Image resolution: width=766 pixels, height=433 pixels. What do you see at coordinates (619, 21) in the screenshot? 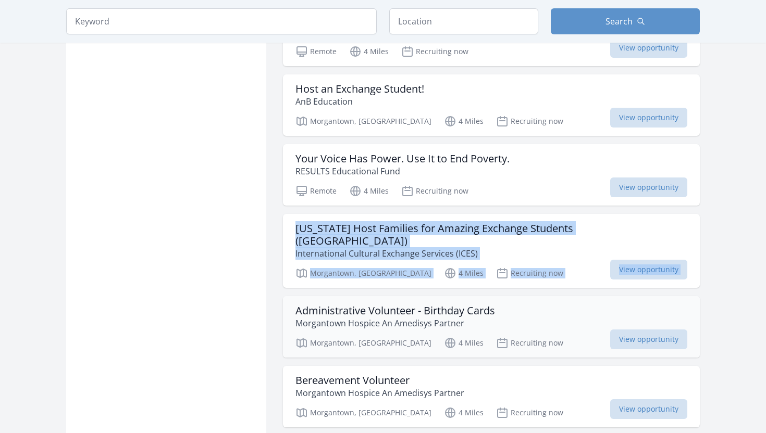
I see `span: Search` at bounding box center [619, 21].